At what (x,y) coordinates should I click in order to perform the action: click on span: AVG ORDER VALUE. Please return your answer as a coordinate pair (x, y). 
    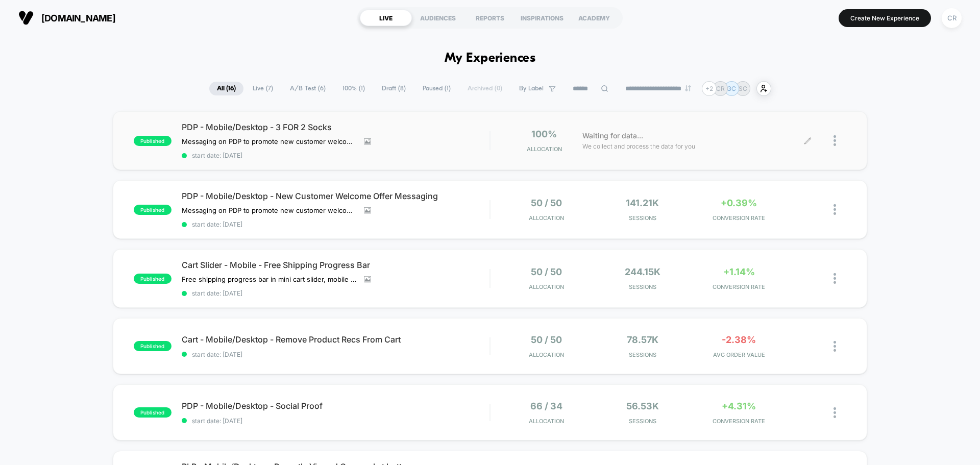
    Looking at the image, I should click on (739, 355).